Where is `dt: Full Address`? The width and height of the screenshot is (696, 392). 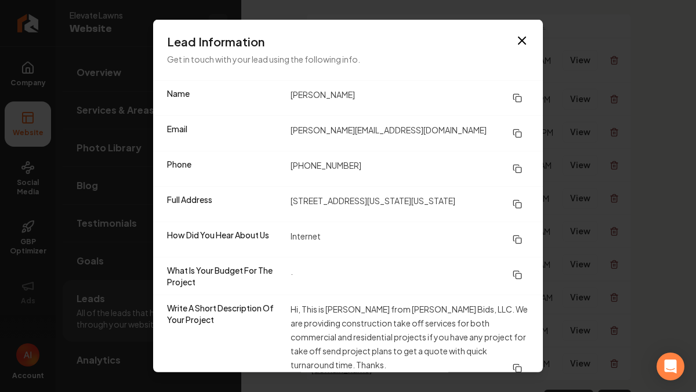
dt: Full Address is located at coordinates (224, 204).